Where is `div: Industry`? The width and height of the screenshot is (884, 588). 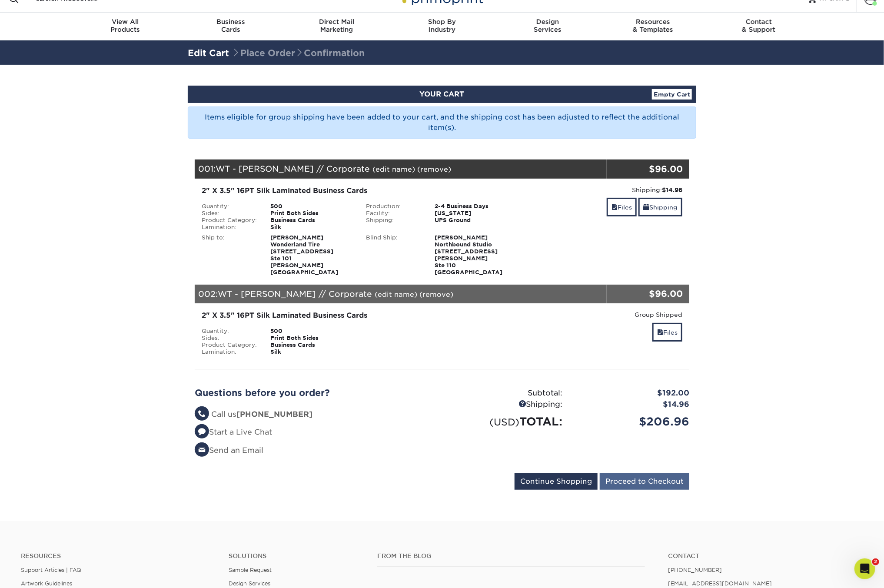 div: Industry is located at coordinates (442, 26).